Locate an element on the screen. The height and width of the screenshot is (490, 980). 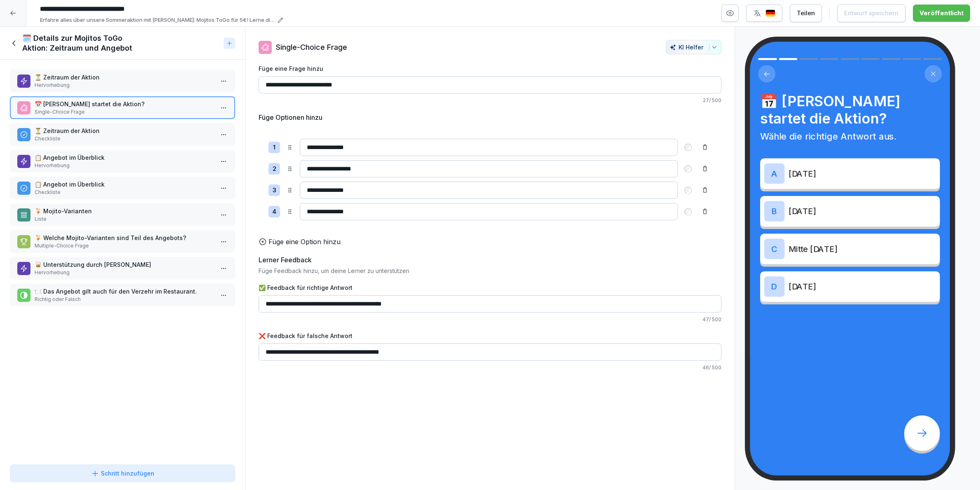
button: Teilen is located at coordinates (806, 13).